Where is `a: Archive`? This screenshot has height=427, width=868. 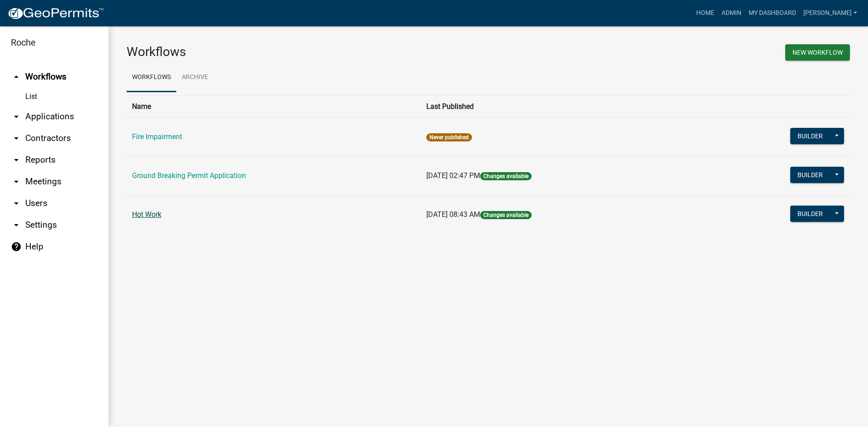 a: Archive is located at coordinates (195, 78).